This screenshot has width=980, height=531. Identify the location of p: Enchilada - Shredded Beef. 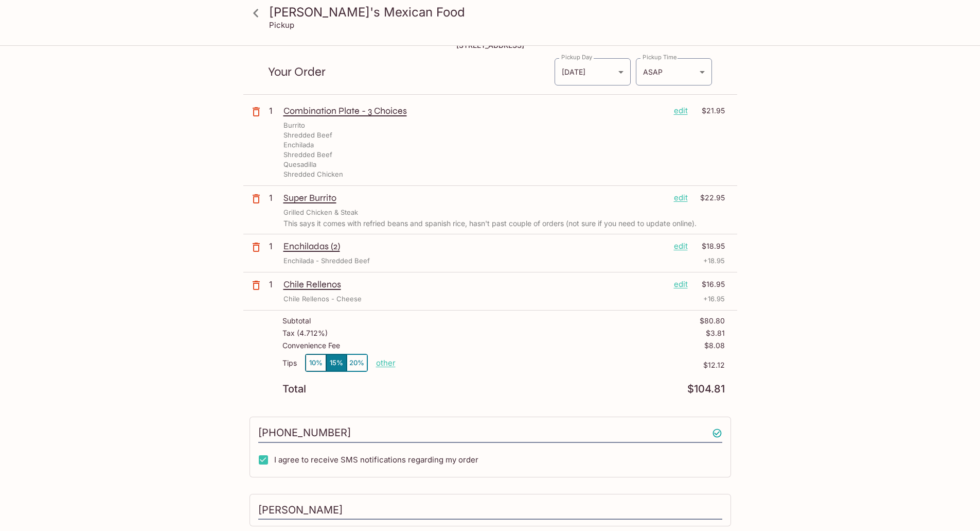
(326, 260).